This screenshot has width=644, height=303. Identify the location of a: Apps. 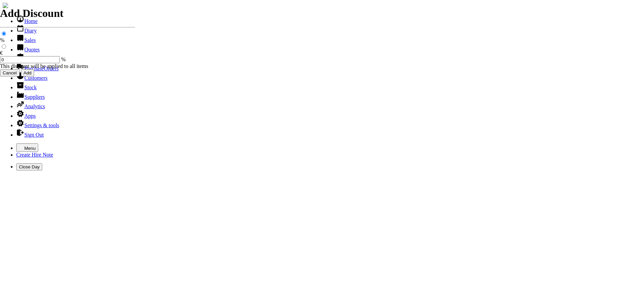
(26, 115).